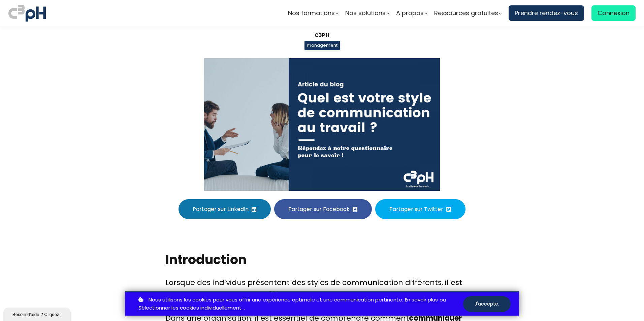 The width and height of the screenshot is (644, 321). Describe the element at coordinates (547, 13) in the screenshot. I see `span: Prendre rendez-vous` at that location.